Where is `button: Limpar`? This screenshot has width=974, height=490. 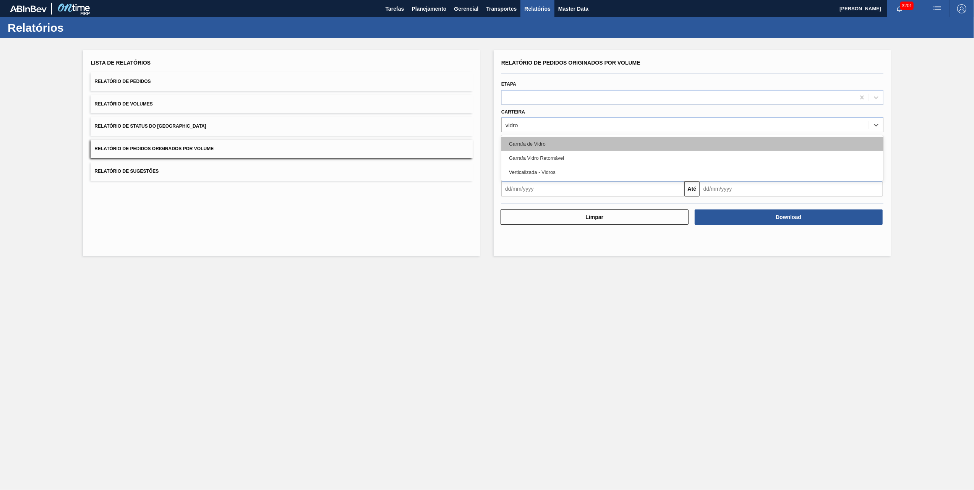 button: Limpar is located at coordinates (595, 217).